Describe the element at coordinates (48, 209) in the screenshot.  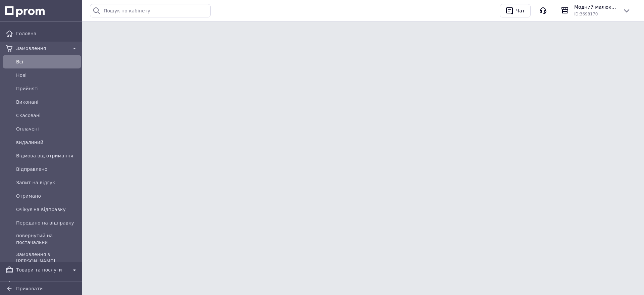
I see `span: Очікує на відправку` at that location.